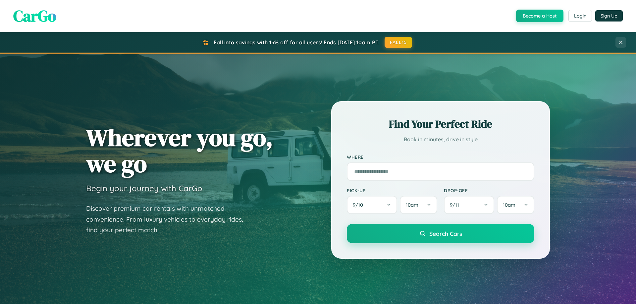 This screenshot has height=304, width=636. Describe the element at coordinates (398, 42) in the screenshot. I see `button: FALL15` at that location.